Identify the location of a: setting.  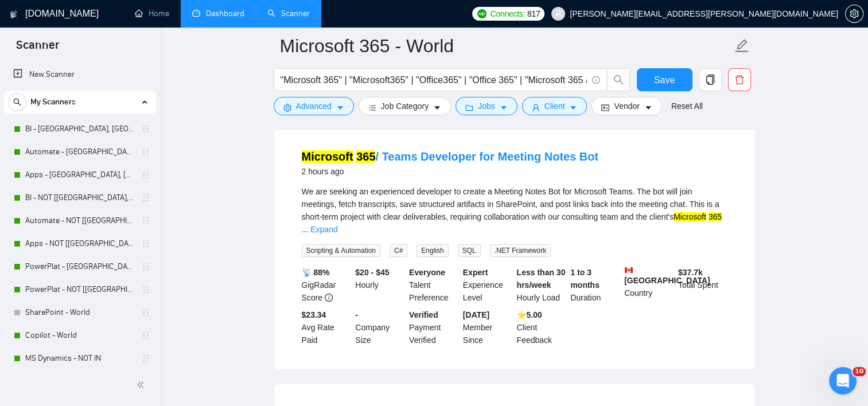
(854, 14).